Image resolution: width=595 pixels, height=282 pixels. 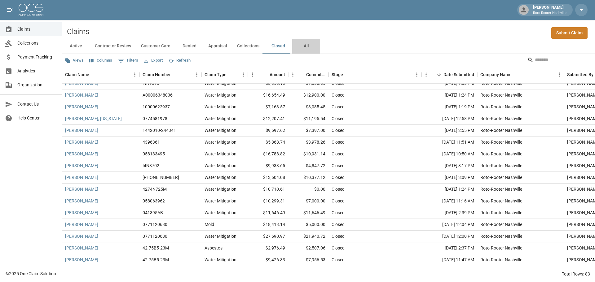 I want to click on div: 0774581978, so click(x=155, y=119).